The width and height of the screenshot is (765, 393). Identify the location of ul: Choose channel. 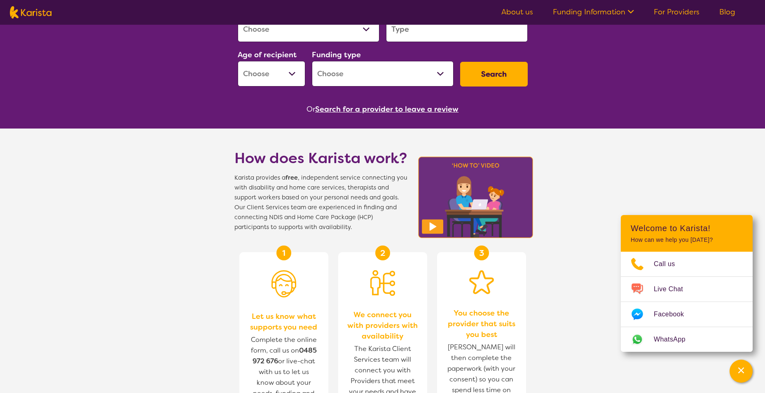
(687, 302).